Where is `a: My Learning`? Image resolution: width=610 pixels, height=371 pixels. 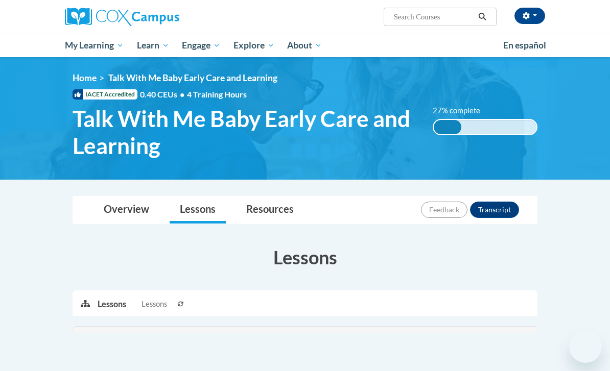 a: My Learning is located at coordinates (94, 45).